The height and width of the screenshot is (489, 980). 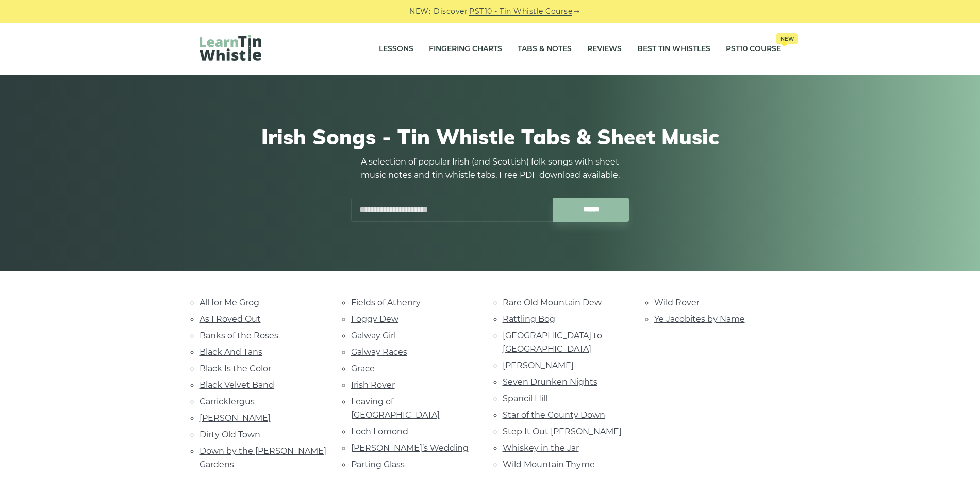 What do you see at coordinates (552, 302) in the screenshot?
I see `a: Rare Old Mountain Dew` at bounding box center [552, 302].